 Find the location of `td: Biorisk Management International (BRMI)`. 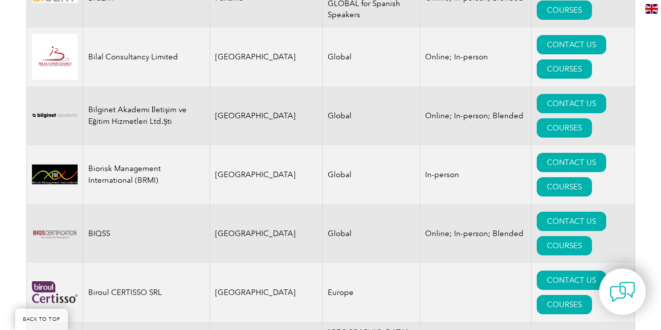

td: Biorisk Management International (BRMI) is located at coordinates (146, 174).